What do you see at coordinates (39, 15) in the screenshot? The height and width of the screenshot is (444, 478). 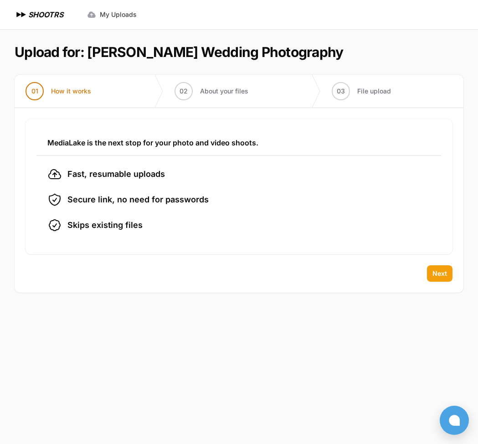 I see `a: SHOOTRS SHOOTRS` at bounding box center [39, 15].